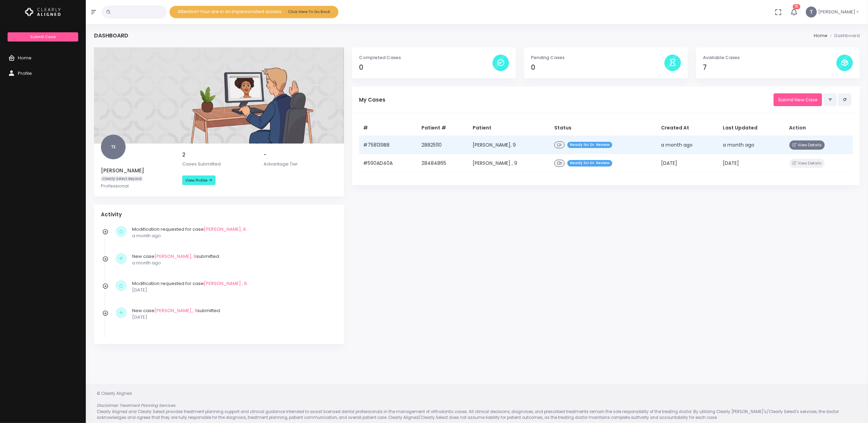  I want to click on li: Dashboard, so click(844, 36).